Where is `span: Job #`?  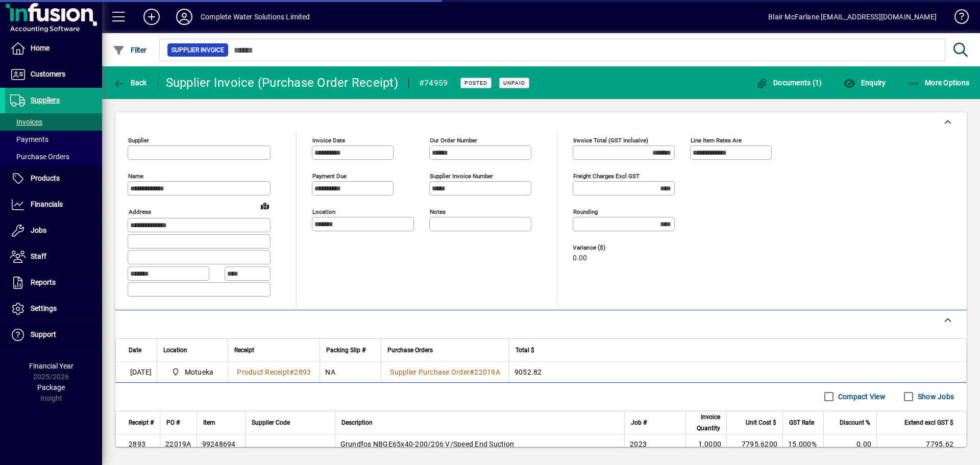 span: Job # is located at coordinates (639, 423).